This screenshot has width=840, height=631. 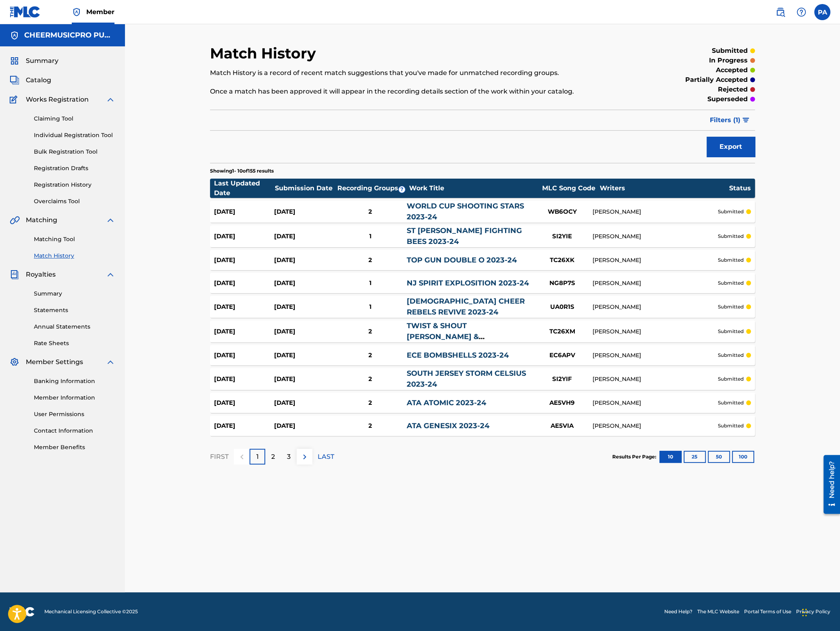 What do you see at coordinates (15, 29) in the screenshot?
I see `div: Need help?` at bounding box center [15, 29].